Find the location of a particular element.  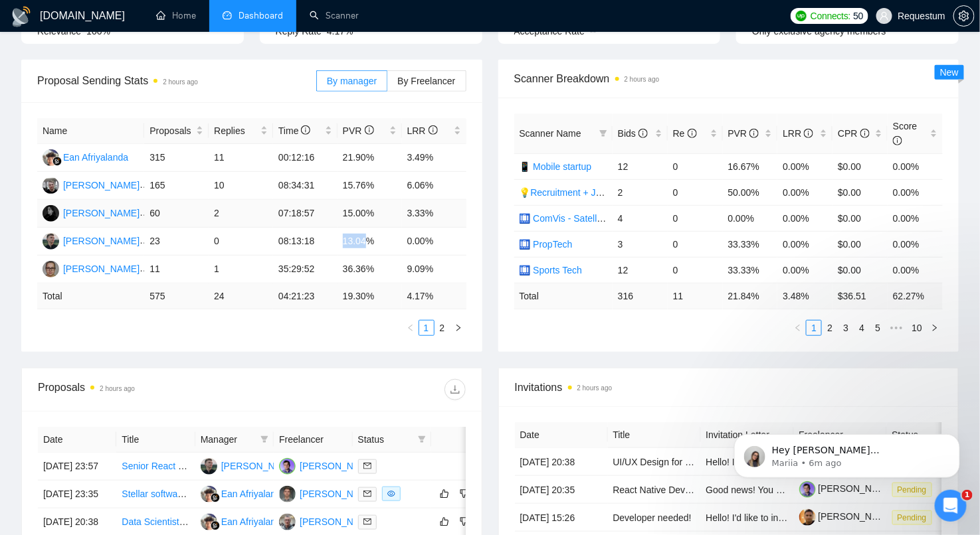

th: Date is located at coordinates (77, 439).